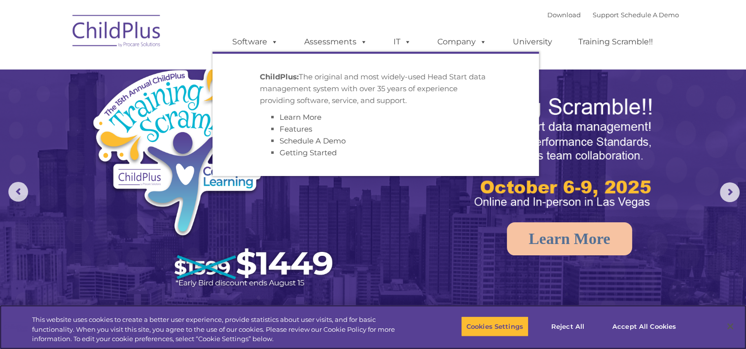 This screenshot has width=746, height=349. Describe the element at coordinates (221, 329) in the screenshot. I see `div: This website uses cookies to create a better user experience, provide statistics about user visit...` at that location.